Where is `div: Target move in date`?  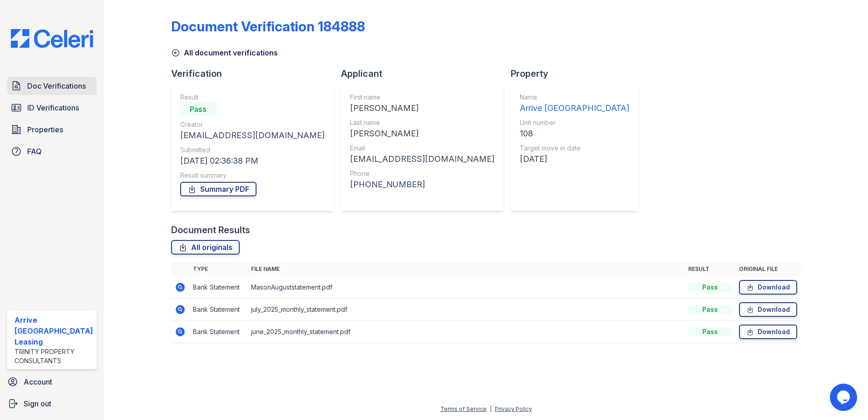 div: Target move in date is located at coordinates (574, 148).